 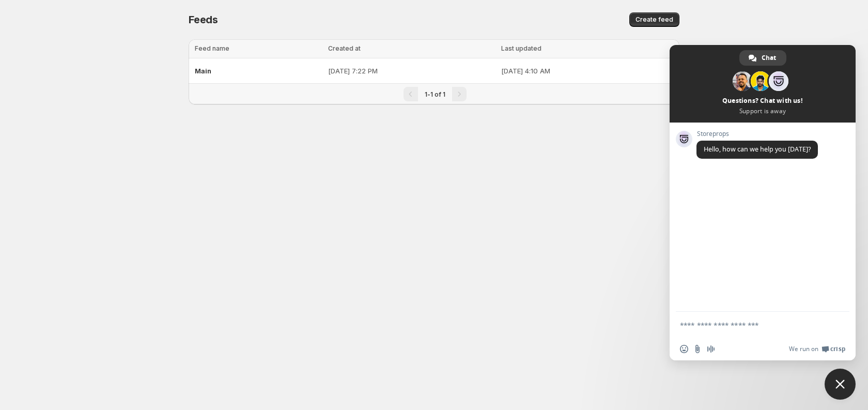 I want to click on div: Chat, so click(x=763, y=58).